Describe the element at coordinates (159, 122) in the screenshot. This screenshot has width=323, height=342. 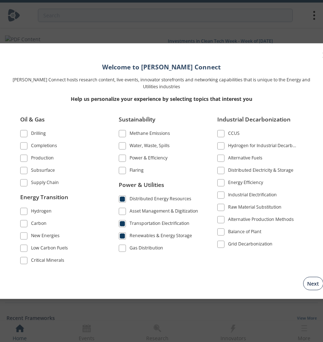
I see `div: Sustainability` at that location.